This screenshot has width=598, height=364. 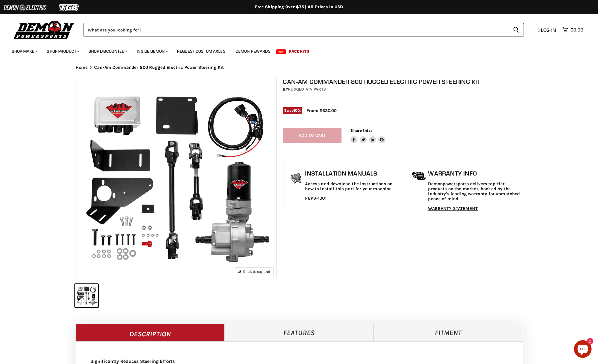 What do you see at coordinates (201, 51) in the screenshot?
I see `a: Request Custom Axles` at bounding box center [201, 51].